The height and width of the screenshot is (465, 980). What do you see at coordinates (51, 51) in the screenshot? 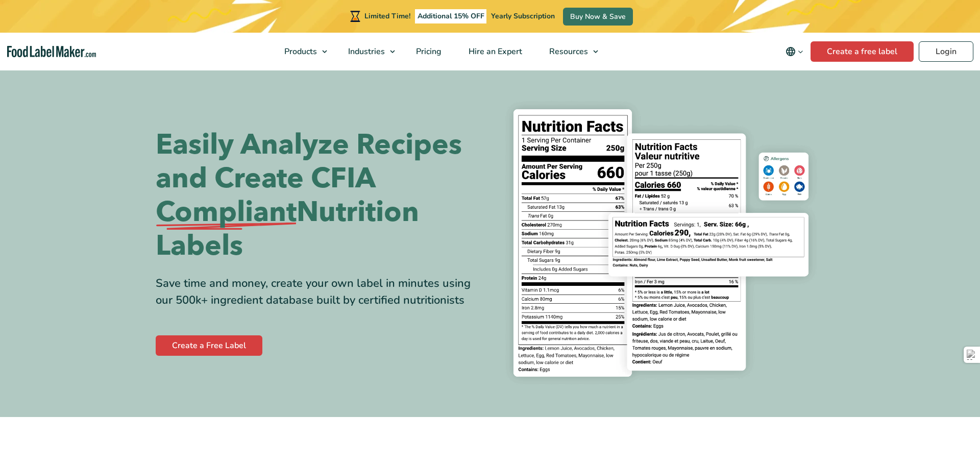
I see `a: Food Label Maker homepage` at bounding box center [51, 51].